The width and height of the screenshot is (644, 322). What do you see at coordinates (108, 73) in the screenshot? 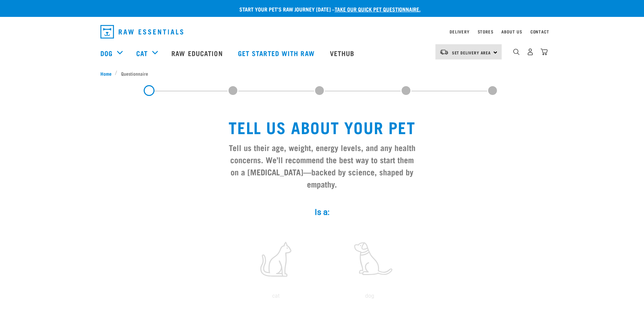
I see `a: Home` at bounding box center [108, 73].